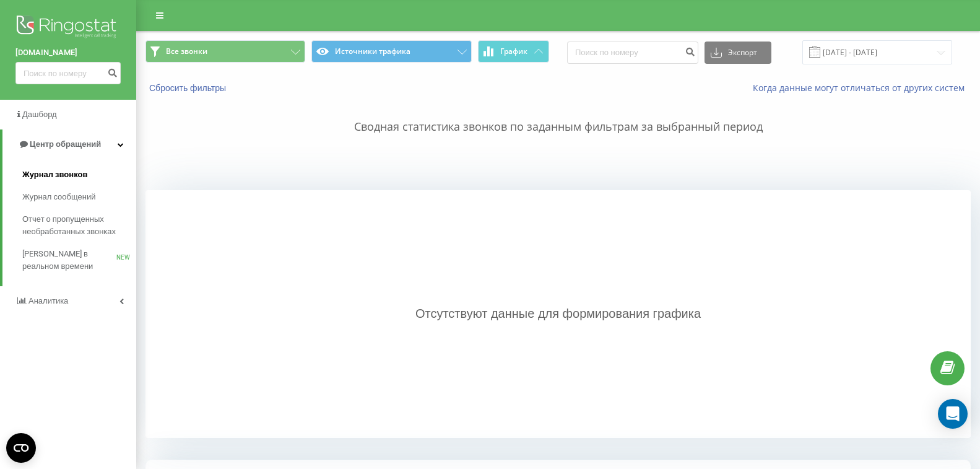 This screenshot has width=980, height=469. Describe the element at coordinates (391, 52) in the screenshot. I see `button: Источники трафика` at that location.